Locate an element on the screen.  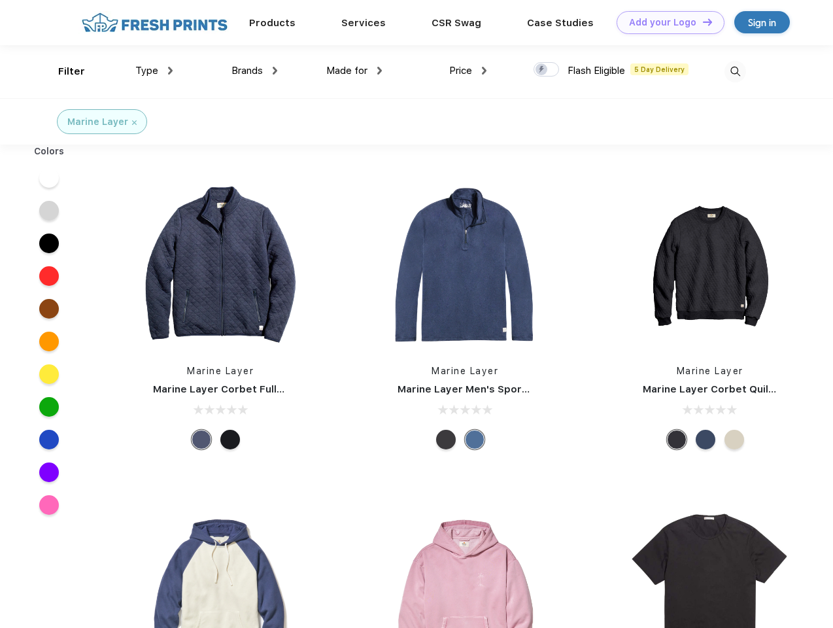
div: Black is located at coordinates (230, 439).